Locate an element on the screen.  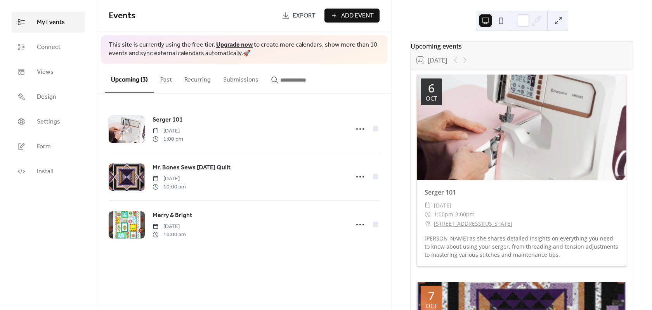
span: This site is currently using the free tier. to create more calendars, show more than 10 events an... is located at coordinates (244, 49).